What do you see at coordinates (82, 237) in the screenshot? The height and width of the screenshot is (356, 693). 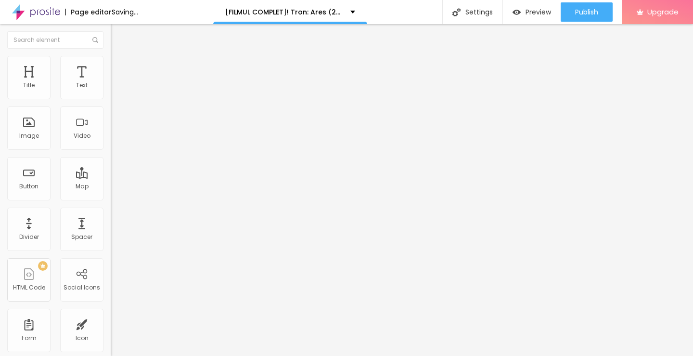 I see `div: Spacer` at bounding box center [82, 237].